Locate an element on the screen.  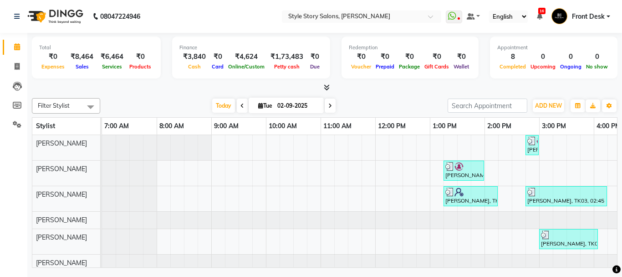
span: Due is located at coordinates (315, 67).